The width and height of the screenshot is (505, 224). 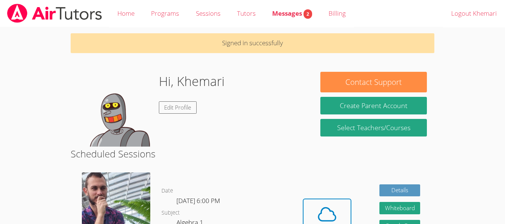 I want to click on h1: Hi, Khemari, so click(x=192, y=81).